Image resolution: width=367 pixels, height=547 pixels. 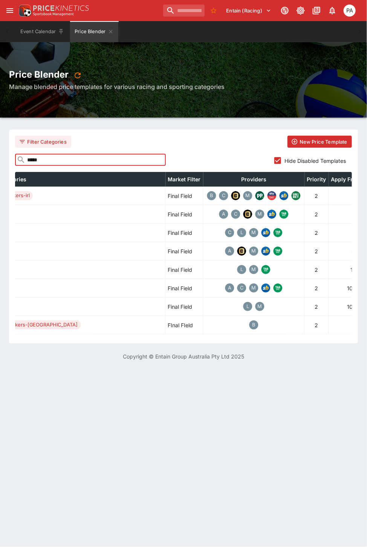 What do you see at coordinates (24, 11) in the screenshot?
I see `img: PriceKinetics Logo` at bounding box center [24, 11].